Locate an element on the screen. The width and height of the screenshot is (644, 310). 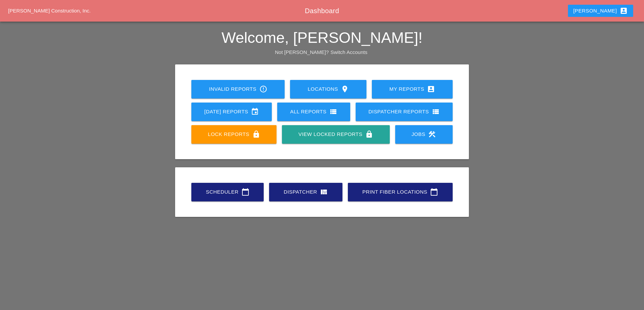
a: Dispatcher Reports is located at coordinates (404, 112).